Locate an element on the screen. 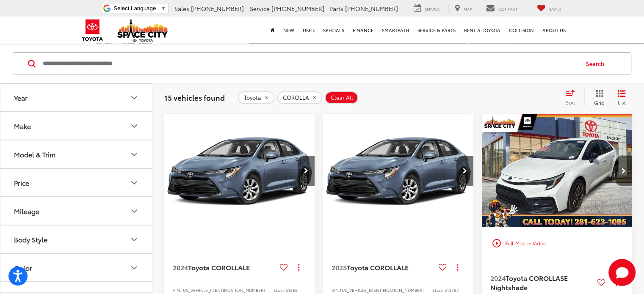 The height and width of the screenshot is (294, 644). button: Search is located at coordinates (597, 63).